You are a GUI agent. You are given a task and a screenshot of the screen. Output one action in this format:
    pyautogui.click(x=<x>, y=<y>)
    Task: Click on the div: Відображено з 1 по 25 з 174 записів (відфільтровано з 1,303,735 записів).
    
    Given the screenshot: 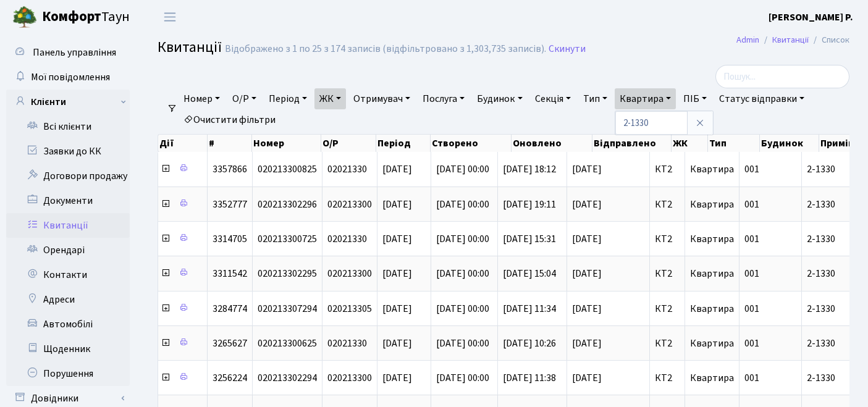 What is the action you would take?
    pyautogui.click(x=386, y=48)
    